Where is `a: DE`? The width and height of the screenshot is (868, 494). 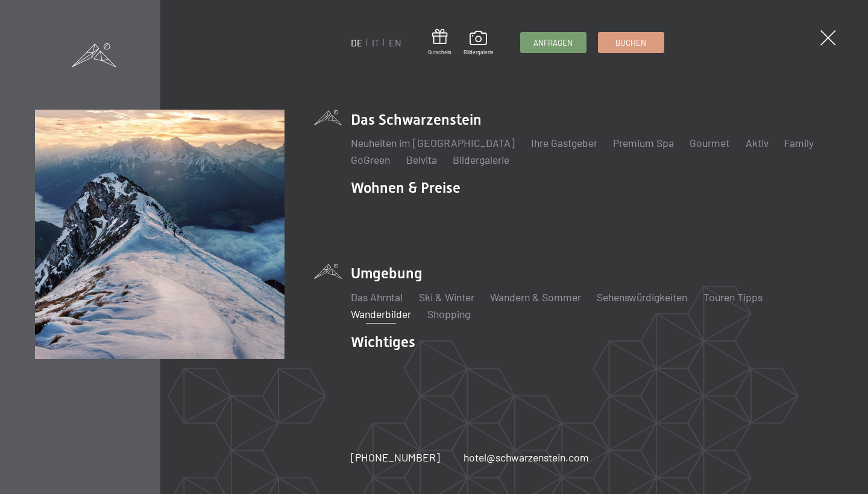 a: DE is located at coordinates (357, 42).